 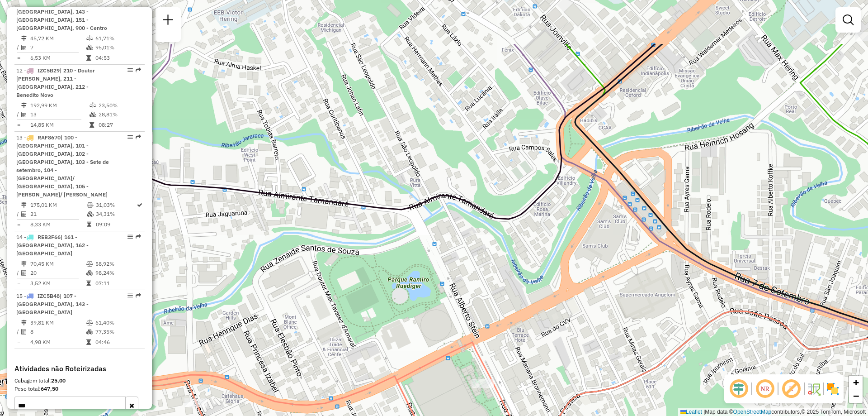 What do you see at coordinates (58, 380) in the screenshot?
I see `strong: 25,00` at bounding box center [58, 380].